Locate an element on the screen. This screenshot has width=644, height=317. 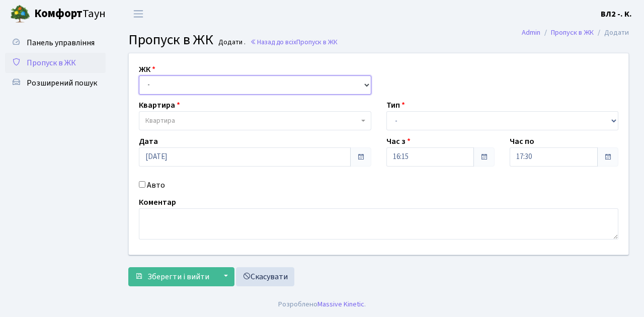
label: Дата is located at coordinates (149, 141).